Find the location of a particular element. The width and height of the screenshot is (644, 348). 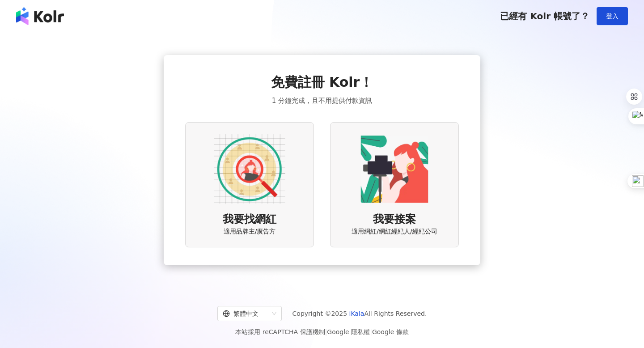

span: 已經有 Kolr 帳號了？ is located at coordinates (545, 16).